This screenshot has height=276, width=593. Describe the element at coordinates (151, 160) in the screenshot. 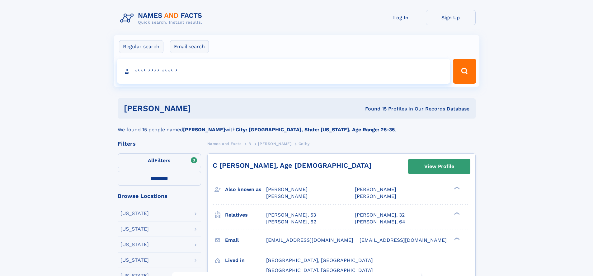

I see `span: All` at that location.